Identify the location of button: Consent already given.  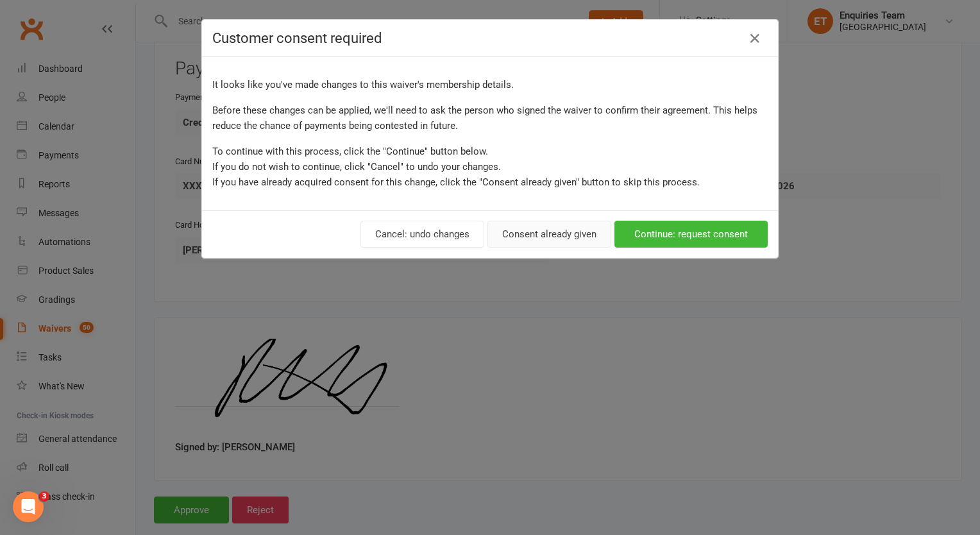
(549, 234).